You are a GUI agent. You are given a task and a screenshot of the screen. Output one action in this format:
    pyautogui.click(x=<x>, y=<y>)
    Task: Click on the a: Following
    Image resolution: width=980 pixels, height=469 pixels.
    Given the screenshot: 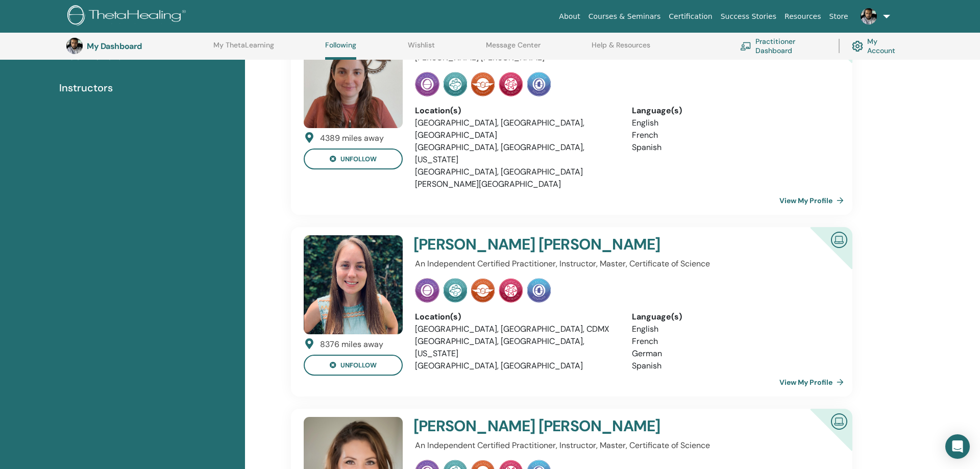 What is the action you would take?
    pyautogui.click(x=341, y=50)
    